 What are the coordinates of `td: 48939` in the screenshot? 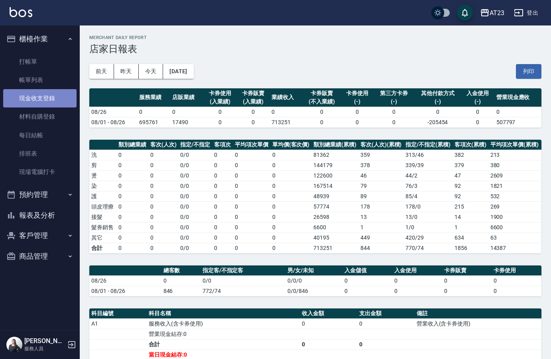 It's located at (335, 196).